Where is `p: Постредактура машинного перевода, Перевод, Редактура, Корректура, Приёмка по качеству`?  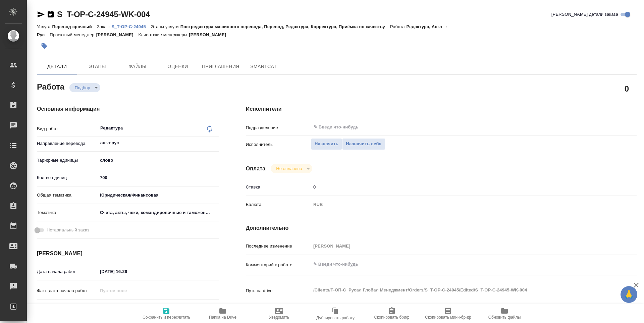
p: Постредактура машинного перевода, Перевод, Редактура, Корректура, Приёмка по качеству is located at coordinates (285, 27).